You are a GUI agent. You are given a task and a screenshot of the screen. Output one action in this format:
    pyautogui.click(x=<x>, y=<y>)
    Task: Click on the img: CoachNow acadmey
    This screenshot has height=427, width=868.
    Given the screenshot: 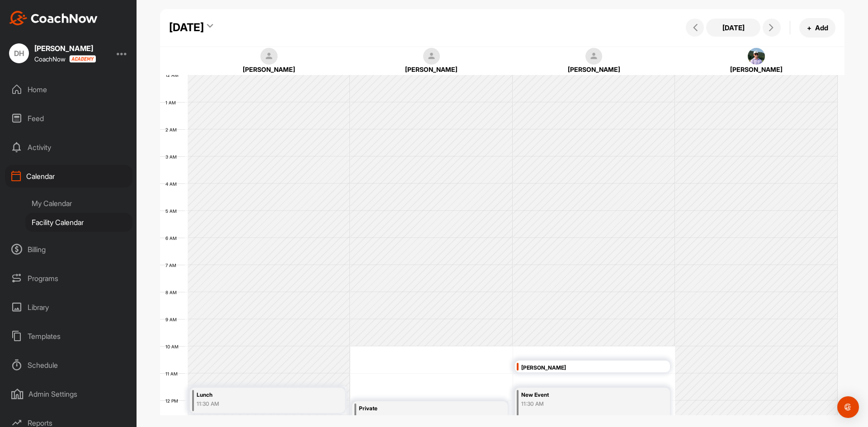 What is the action you would take?
    pyautogui.click(x=82, y=59)
    